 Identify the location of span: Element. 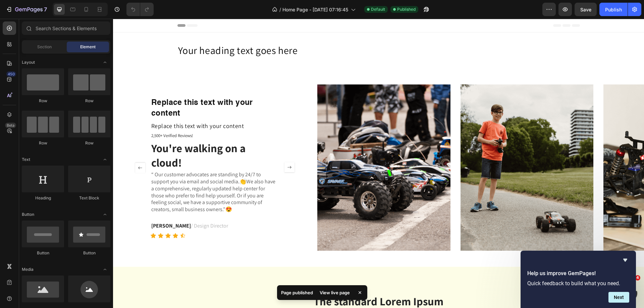
(88, 47).